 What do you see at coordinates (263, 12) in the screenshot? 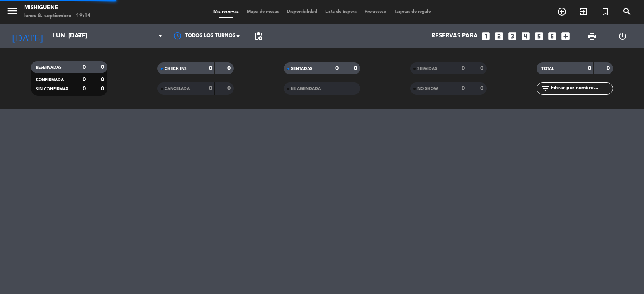
I see `span: Mapa de mesas` at bounding box center [263, 12].